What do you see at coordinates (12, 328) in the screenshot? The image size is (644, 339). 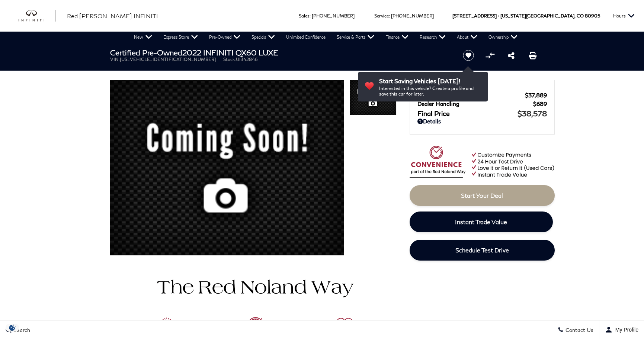 I see `img: Opt-Out Icon` at bounding box center [12, 328].